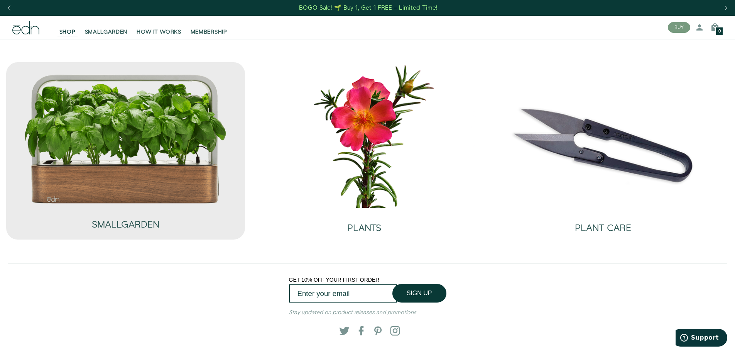  Describe the element at coordinates (343, 293) in the screenshot. I see `input: Enter your email` at that location.